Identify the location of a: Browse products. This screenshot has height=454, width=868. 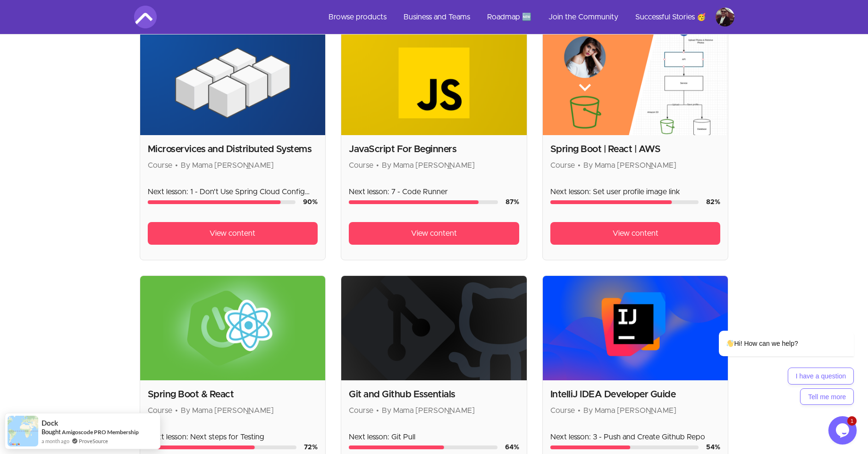
(357, 17).